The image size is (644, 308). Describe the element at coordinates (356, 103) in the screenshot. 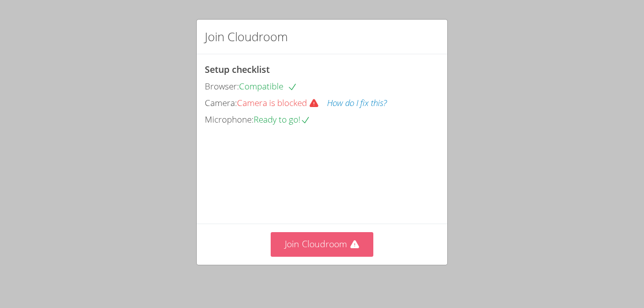

I see `button: How do I fix this?` at that location.